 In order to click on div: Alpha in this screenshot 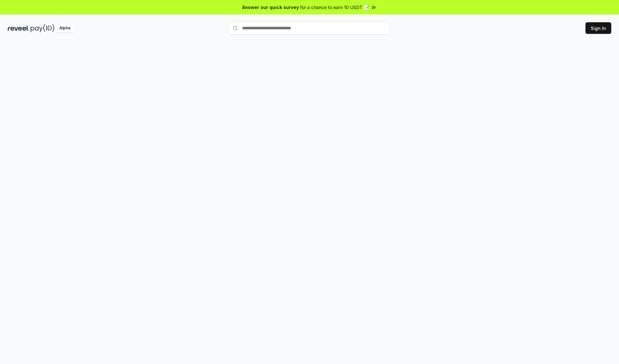, I will do `click(65, 28)`.